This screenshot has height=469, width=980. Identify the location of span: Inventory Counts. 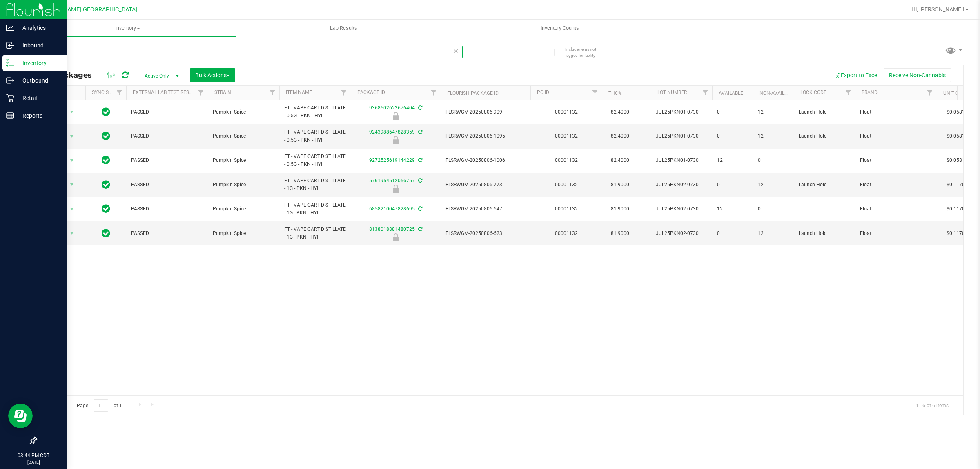
(560, 28).